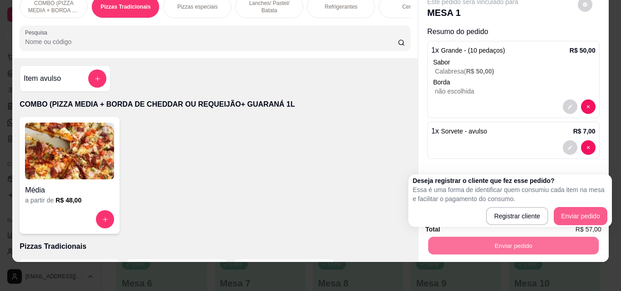 This screenshot has width=621, height=291. What do you see at coordinates (97, 79) in the screenshot?
I see `button: add-separate-item` at bounding box center [97, 79].